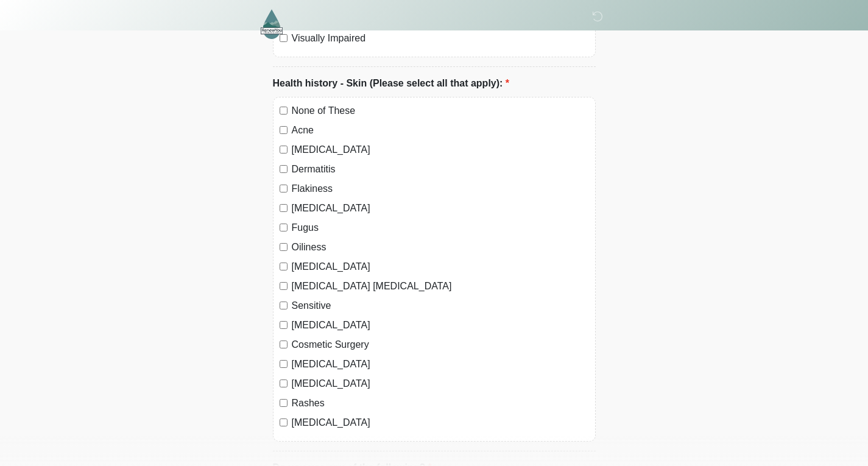 Image resolution: width=868 pixels, height=466 pixels. What do you see at coordinates (440, 345) in the screenshot?
I see `label: Cosmetic Surgery` at bounding box center [440, 345].